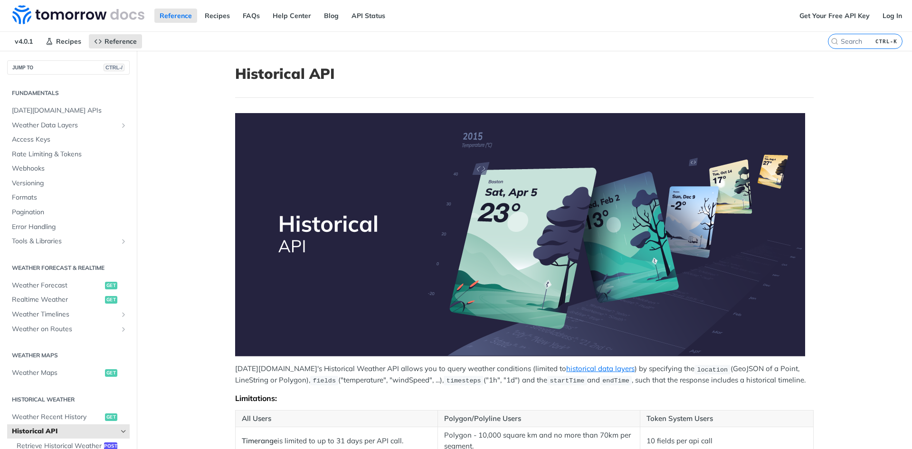 The image size is (912, 449). What do you see at coordinates (124, 431) in the screenshot?
I see `button: Hide subpages for Historical API` at bounding box center [124, 431].